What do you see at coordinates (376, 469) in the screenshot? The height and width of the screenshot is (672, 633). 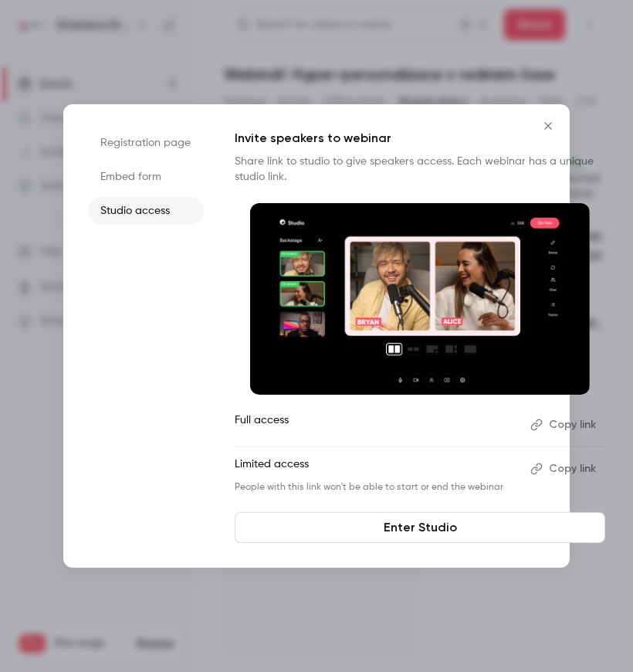 I see `p: Limited access` at bounding box center [376, 469].